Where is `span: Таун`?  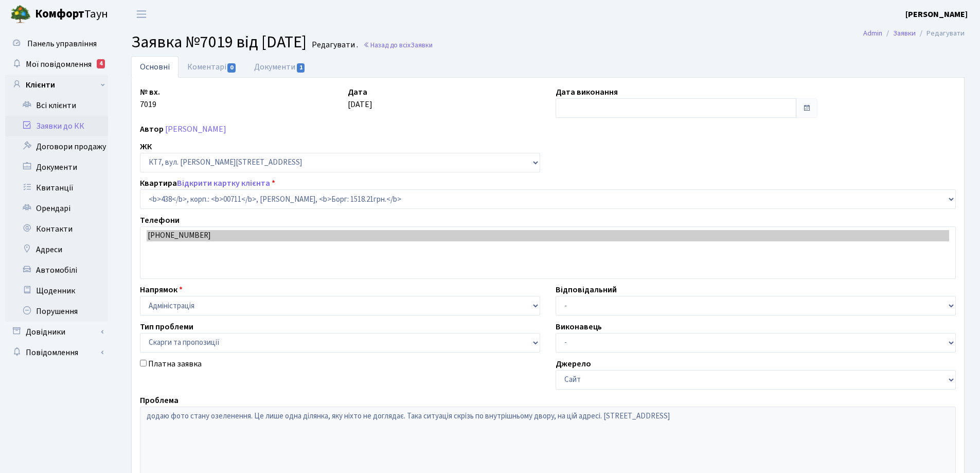 span: Таун is located at coordinates (71, 14).